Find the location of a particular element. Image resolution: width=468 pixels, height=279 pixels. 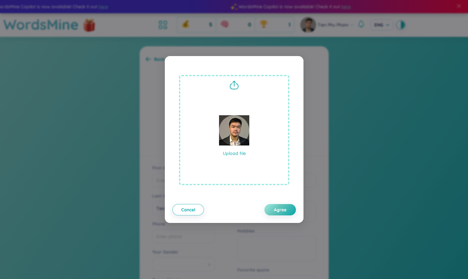

span: Agree is located at coordinates (280, 210).